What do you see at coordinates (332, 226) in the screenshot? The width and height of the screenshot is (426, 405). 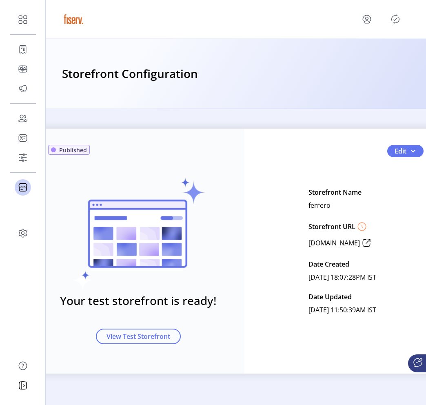 I see `p: Storefront URL` at bounding box center [332, 226].